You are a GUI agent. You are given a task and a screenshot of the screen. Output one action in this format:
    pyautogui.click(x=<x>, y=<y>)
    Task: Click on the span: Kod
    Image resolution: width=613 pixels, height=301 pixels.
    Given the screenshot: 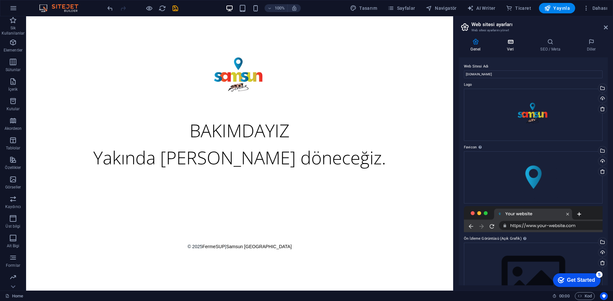 What is the action you would take?
    pyautogui.click(x=585, y=296)
    